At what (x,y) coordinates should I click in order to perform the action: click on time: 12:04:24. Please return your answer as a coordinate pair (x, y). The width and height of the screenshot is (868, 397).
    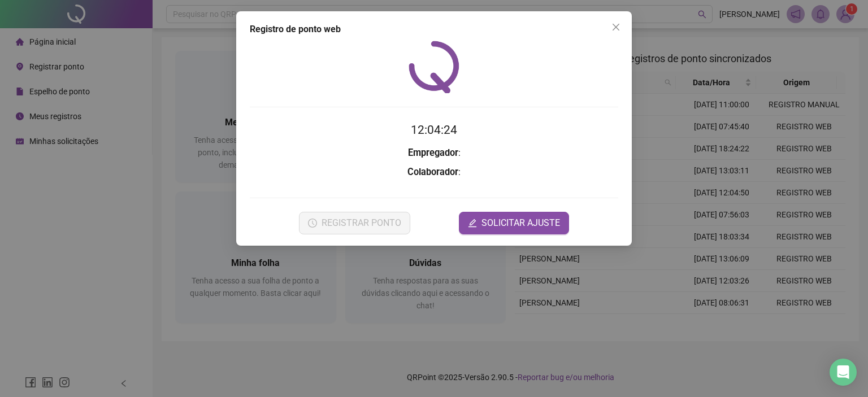
    Looking at the image, I should click on (434, 130).